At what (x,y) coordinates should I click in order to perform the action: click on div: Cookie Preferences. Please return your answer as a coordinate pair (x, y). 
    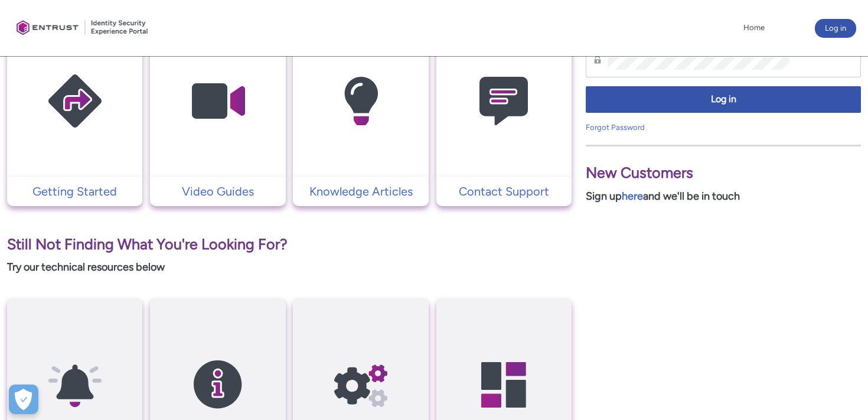
    Looking at the image, I should click on (24, 400).